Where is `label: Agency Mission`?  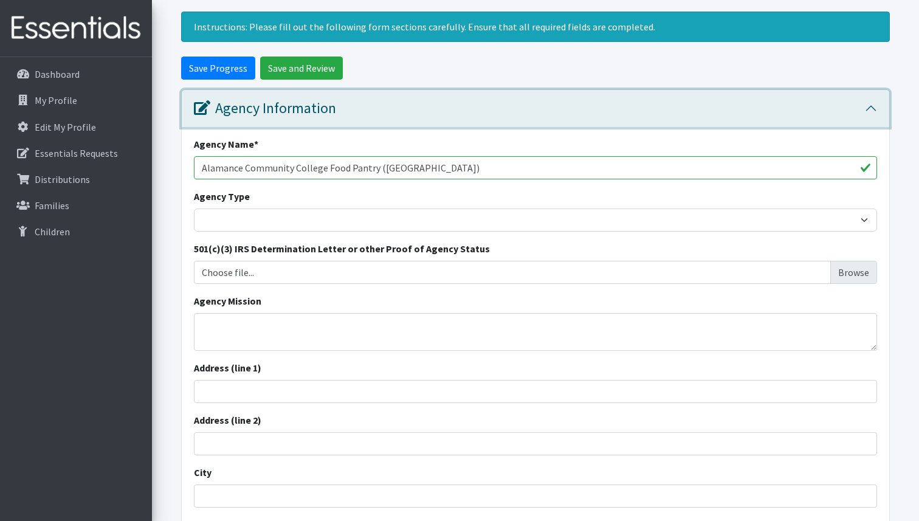 label: Agency Mission is located at coordinates (227, 301).